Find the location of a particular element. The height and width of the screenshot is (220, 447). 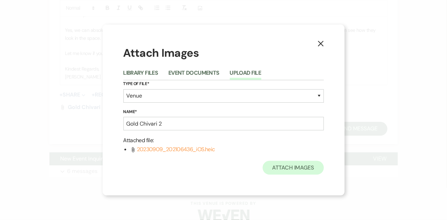

button: Upload File is located at coordinates (246, 75).